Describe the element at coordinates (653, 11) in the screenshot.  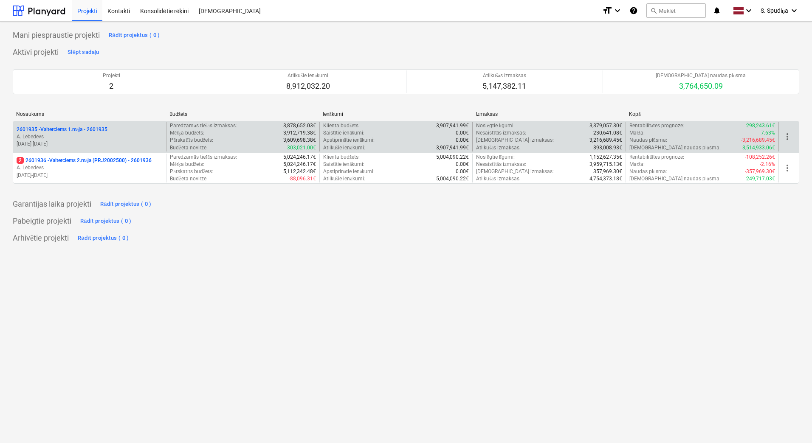
I see `span: search` at that location.